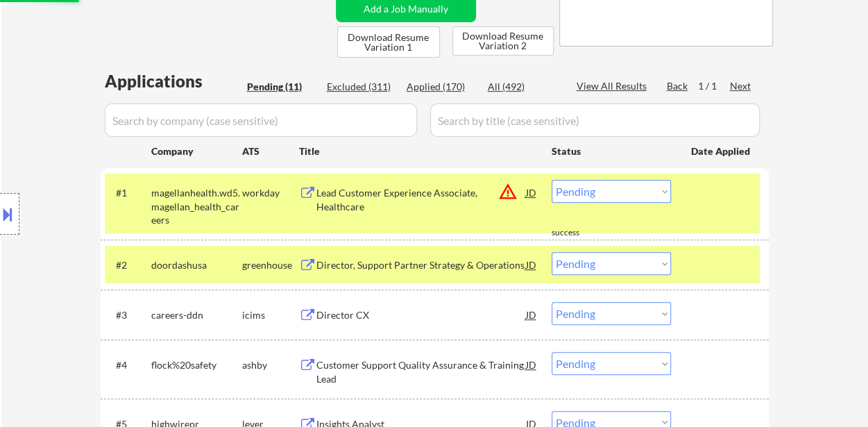 The width and height of the screenshot is (868, 427). Describe the element at coordinates (421, 315) in the screenshot. I see `div: Director CX` at that location.